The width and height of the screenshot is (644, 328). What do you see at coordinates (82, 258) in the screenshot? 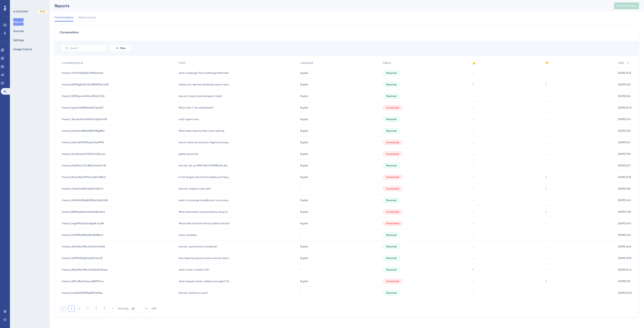
I see `span: thread_Yoi8TPSNil3gDw40fFoVuc1P` at bounding box center [82, 258].